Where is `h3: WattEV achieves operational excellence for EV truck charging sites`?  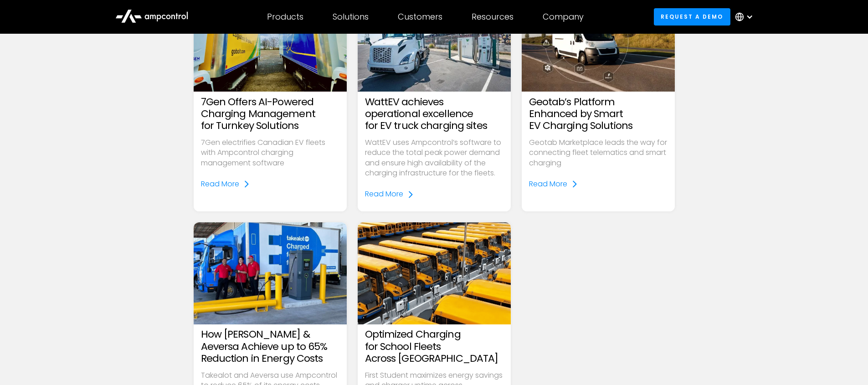
h3: WattEV achieves operational excellence for EV truck charging sites is located at coordinates (434, 114).